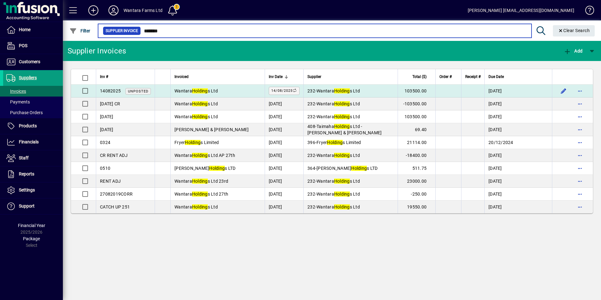 The width and height of the screenshot is (601, 300). Describe the element at coordinates (122, 31) in the screenshot. I see `span: Supplier Invoice` at that location.